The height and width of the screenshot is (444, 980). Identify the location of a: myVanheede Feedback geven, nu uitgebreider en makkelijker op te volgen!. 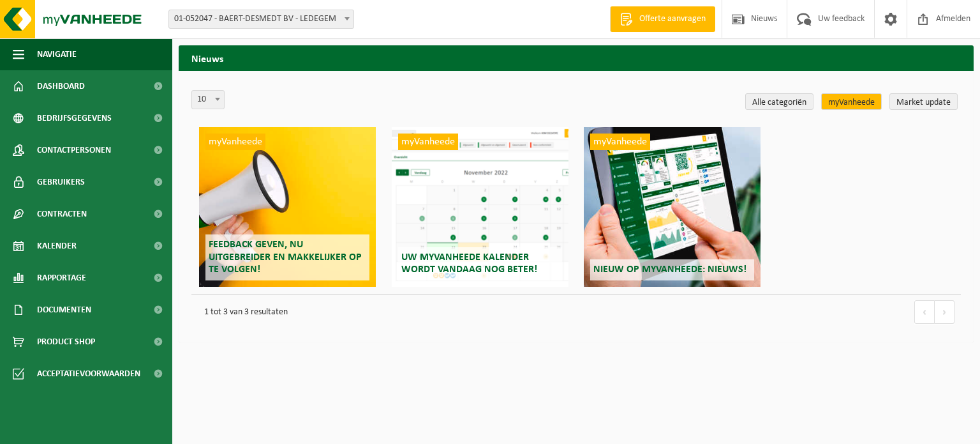
(287, 207).